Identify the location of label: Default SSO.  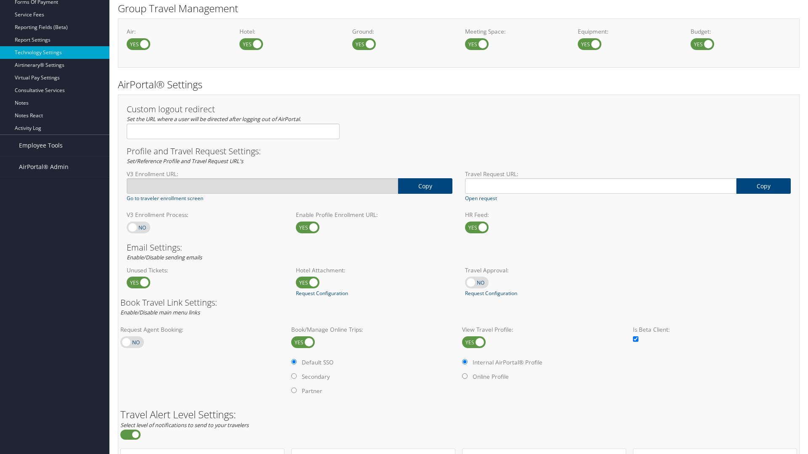
(318, 363).